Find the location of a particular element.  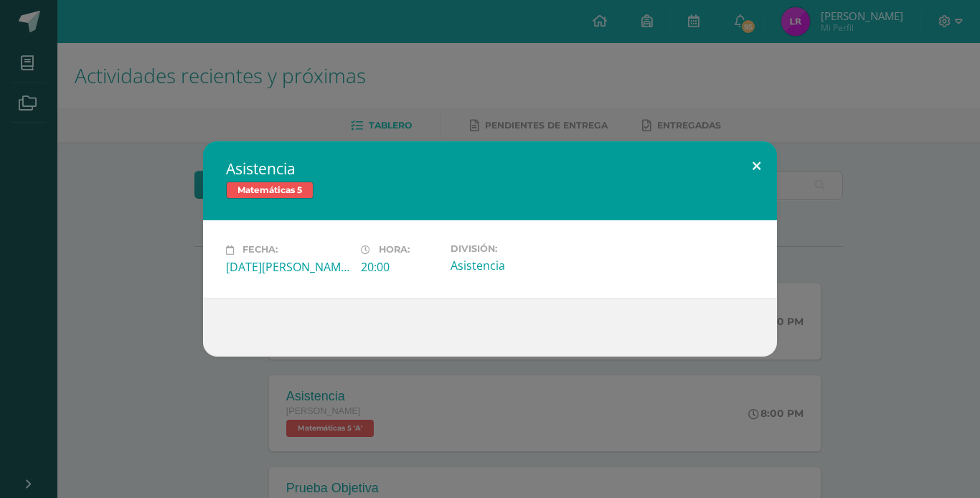

div: Asistencia is located at coordinates (513, 266).